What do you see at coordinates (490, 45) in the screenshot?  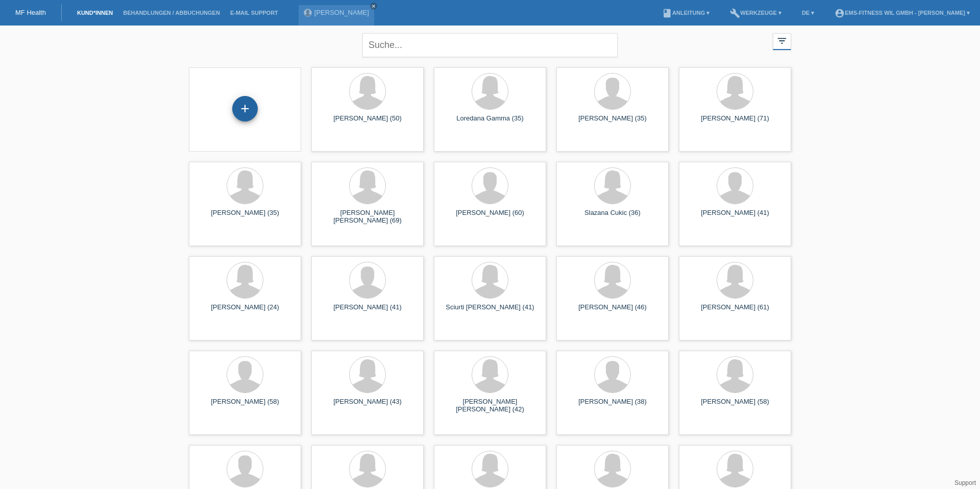 I see `input: Suche...` at bounding box center [490, 45].